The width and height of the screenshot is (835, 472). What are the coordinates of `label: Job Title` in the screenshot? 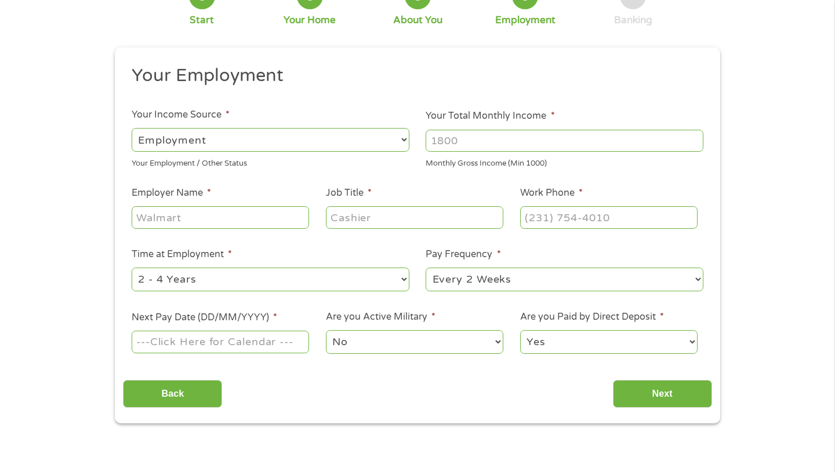 It's located at (348, 193).